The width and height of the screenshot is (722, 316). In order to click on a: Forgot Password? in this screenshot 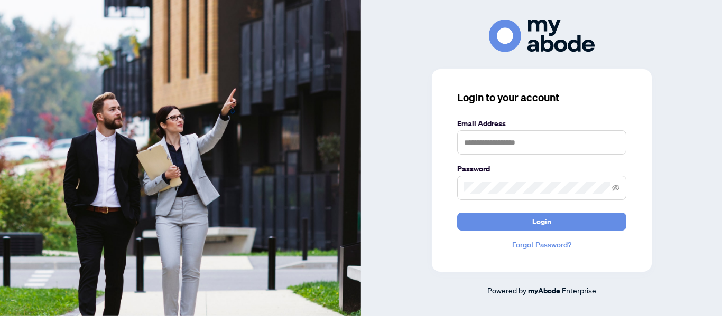, I will do `click(542, 245)`.